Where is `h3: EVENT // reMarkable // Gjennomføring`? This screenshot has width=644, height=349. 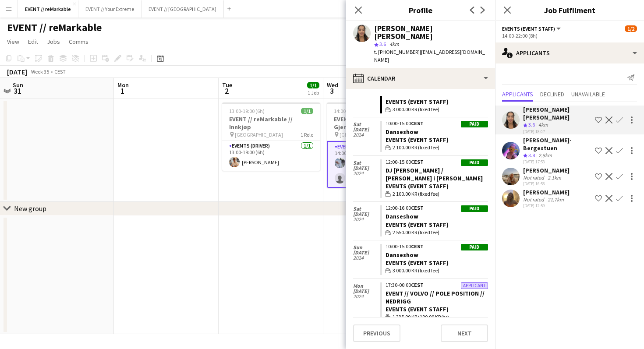 h3: EVENT // reMarkable // Gjennomføring is located at coordinates (376, 123).